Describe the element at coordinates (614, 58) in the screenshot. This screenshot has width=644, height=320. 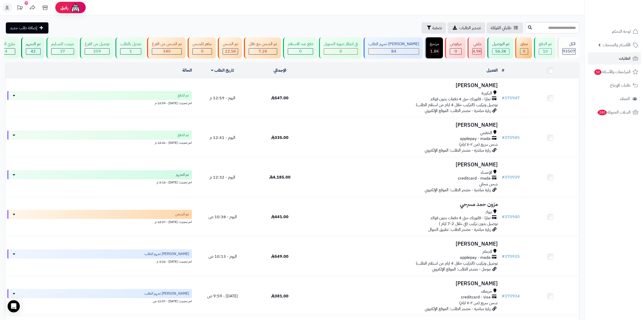
I see `a: الطلبات` at that location.